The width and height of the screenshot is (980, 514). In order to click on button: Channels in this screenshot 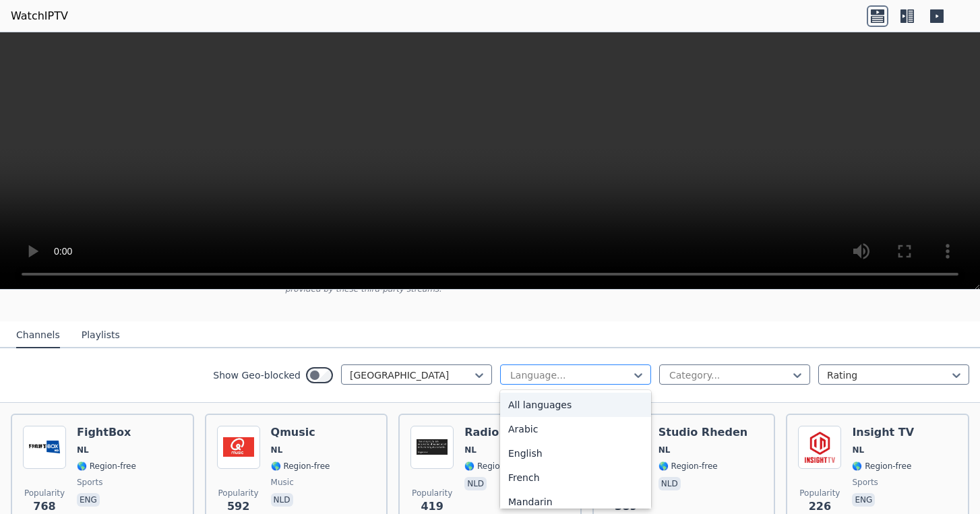, I will do `click(38, 336)`.